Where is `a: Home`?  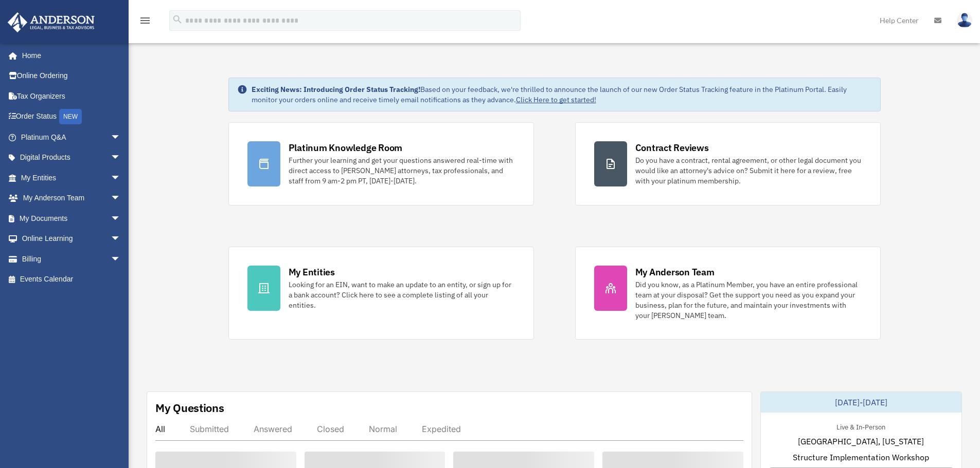
a: Home is located at coordinates (69, 56).